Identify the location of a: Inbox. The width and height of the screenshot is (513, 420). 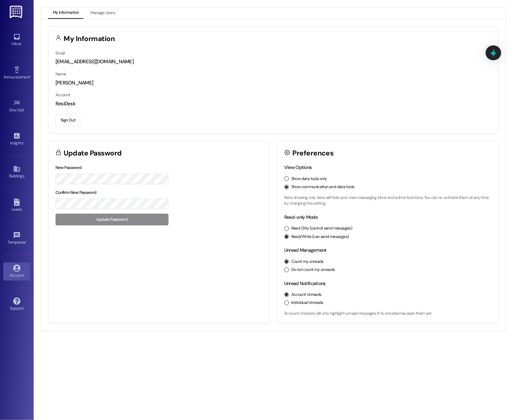
(17, 40).